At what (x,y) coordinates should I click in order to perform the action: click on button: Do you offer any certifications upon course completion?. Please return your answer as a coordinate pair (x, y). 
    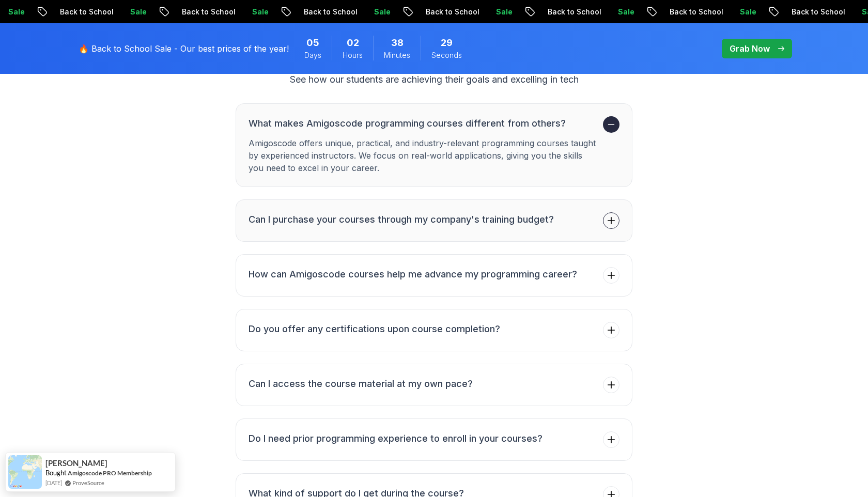
    Looking at the image, I should click on (434, 331).